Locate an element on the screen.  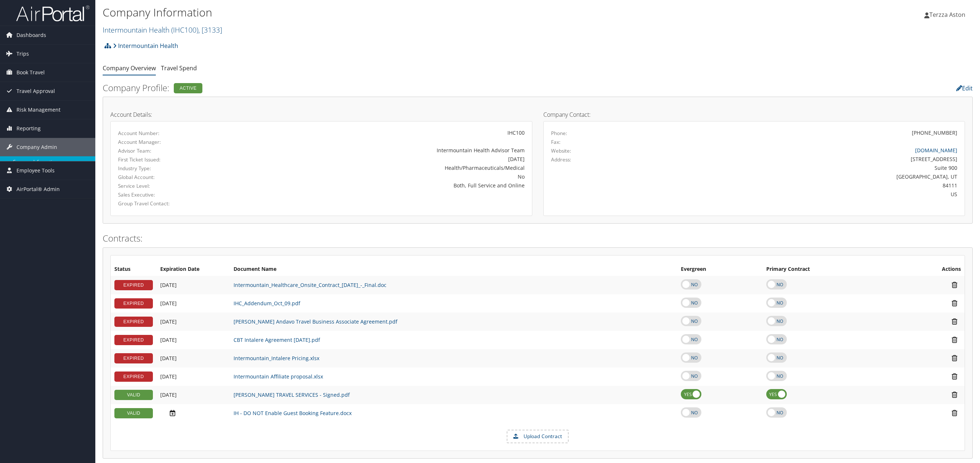
span: Dashboards is located at coordinates (31, 35).